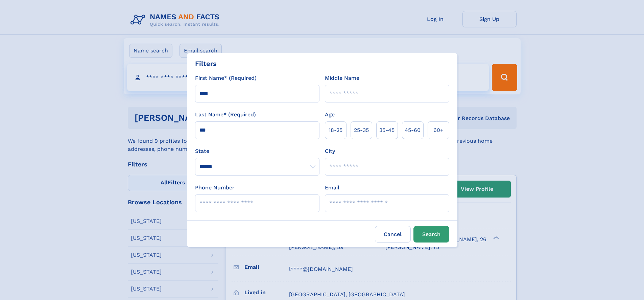  Describe the element at coordinates (206, 63) in the screenshot. I see `div: Filters` at that location.